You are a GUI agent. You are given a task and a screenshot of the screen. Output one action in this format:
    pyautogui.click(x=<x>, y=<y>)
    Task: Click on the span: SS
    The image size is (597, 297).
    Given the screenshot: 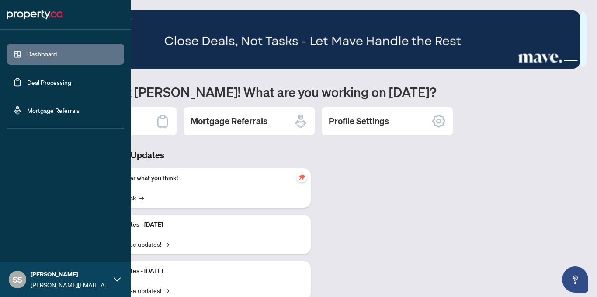 What is the action you would take?
    pyautogui.click(x=17, y=279)
    